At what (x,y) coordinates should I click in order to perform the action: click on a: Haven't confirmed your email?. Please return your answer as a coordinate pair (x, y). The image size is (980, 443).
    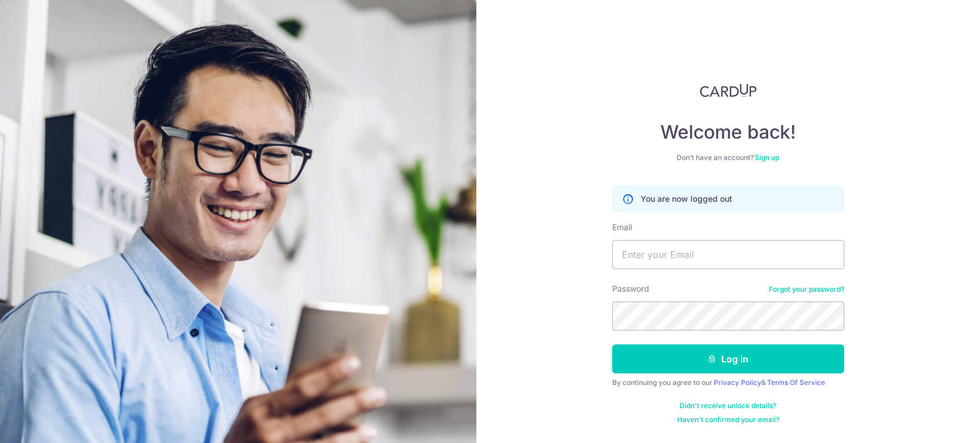
    Looking at the image, I should click on (728, 420).